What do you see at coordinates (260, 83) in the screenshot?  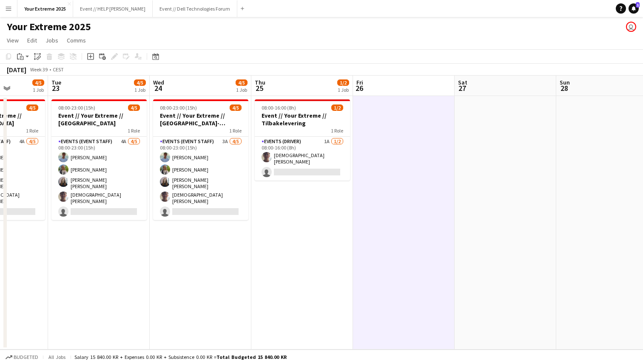 I see `span: Thu` at bounding box center [260, 83].